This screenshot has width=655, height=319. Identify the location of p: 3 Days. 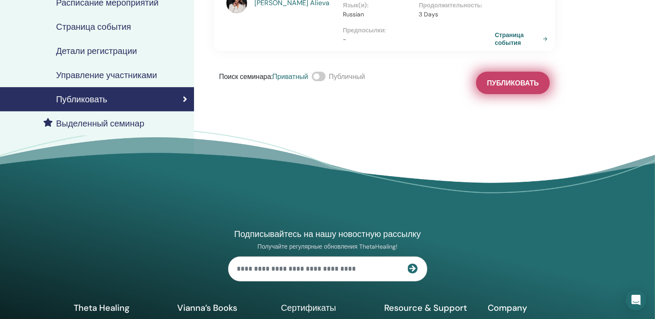
(454, 14).